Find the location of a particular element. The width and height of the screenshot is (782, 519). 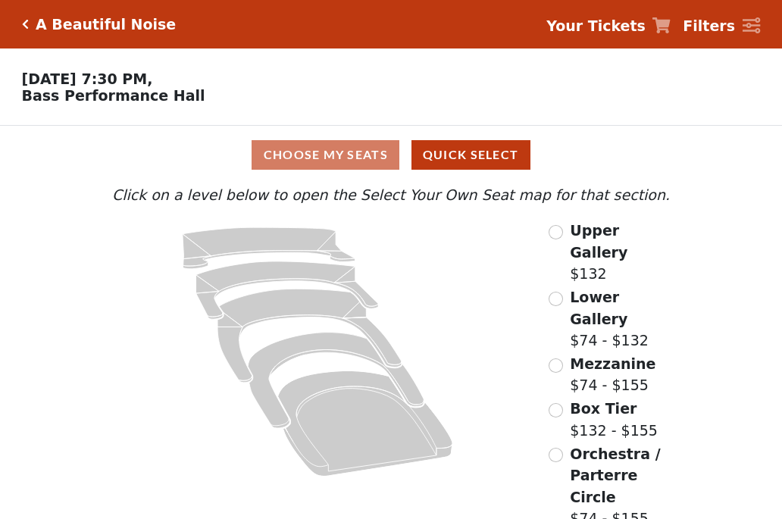

label: $132 - $155 is located at coordinates (614, 419).